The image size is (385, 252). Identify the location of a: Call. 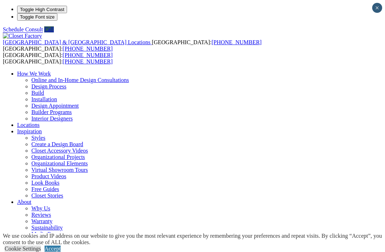
(49, 29).